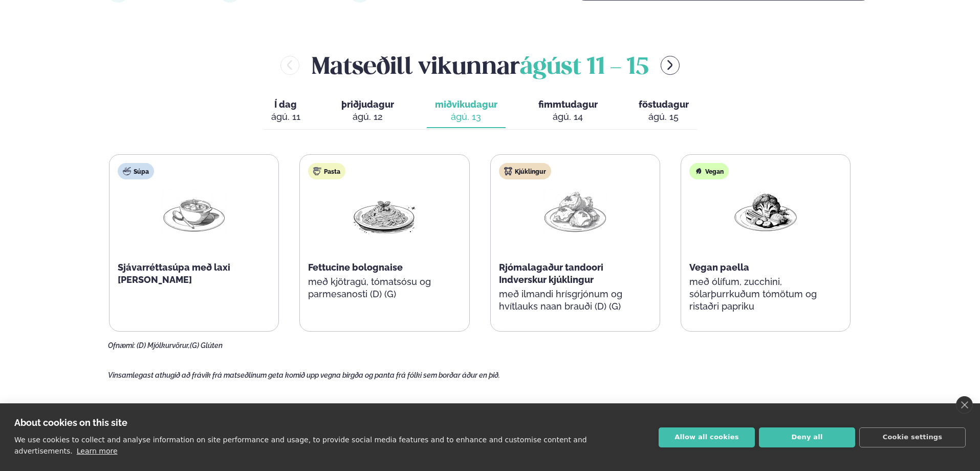  Describe the element at coordinates (194, 211) in the screenshot. I see `img: Soup.png` at that location.